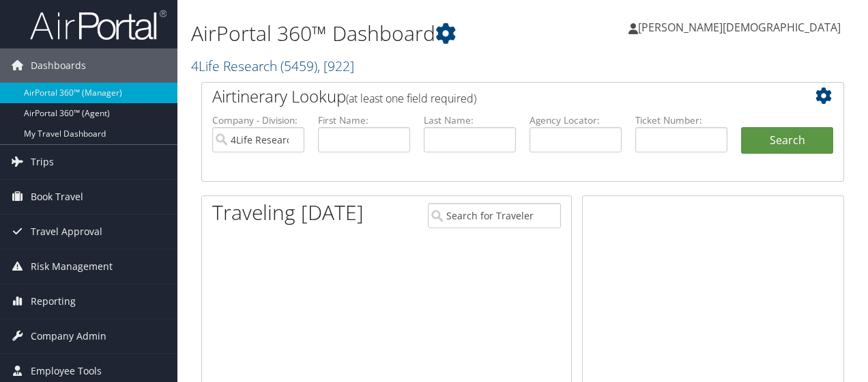 This screenshot has width=868, height=382. I want to click on h2: Airtinerary Lookup, so click(496, 96).